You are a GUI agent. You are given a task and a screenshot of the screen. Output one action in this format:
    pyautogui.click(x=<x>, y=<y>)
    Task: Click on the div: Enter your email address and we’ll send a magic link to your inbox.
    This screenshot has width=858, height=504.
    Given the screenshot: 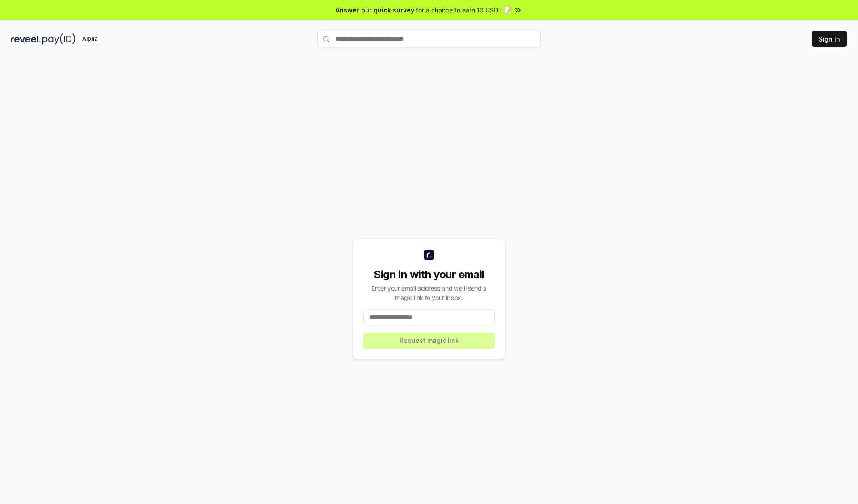 What is the action you would take?
    pyautogui.click(x=429, y=293)
    